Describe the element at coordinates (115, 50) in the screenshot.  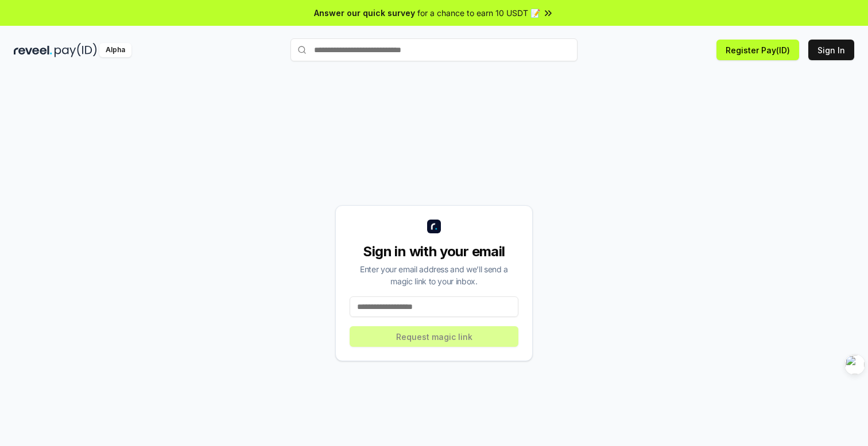
I see `div: Alpha` at that location.